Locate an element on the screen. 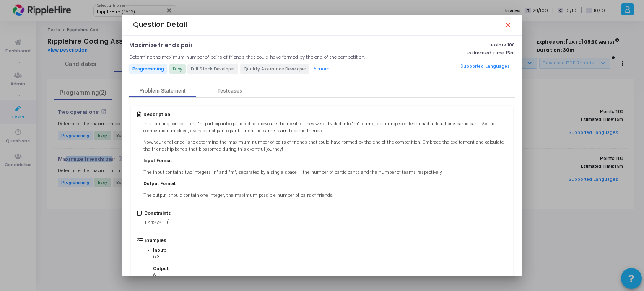 The width and height of the screenshot is (644, 291). p: Points: is located at coordinates (453, 45).